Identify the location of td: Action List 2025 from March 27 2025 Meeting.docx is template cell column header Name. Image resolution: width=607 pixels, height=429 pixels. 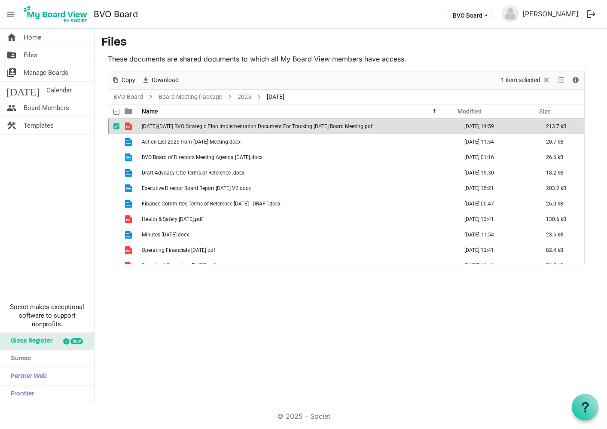
(297, 142).